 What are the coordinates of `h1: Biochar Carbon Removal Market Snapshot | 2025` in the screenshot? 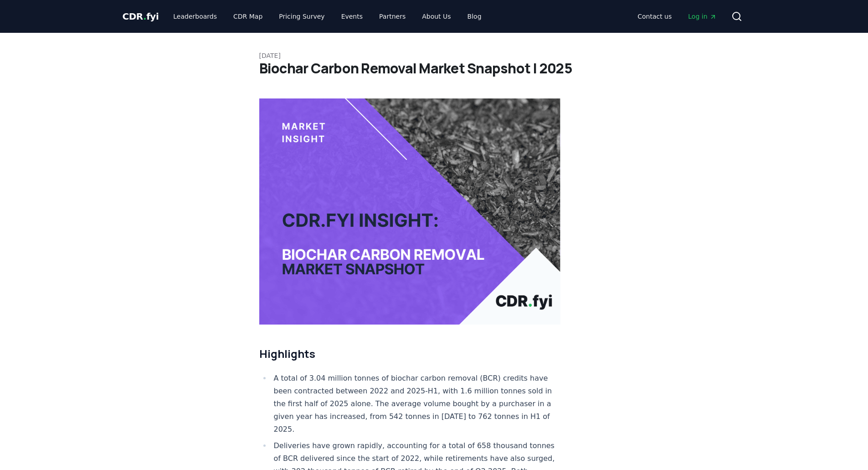 It's located at (434, 68).